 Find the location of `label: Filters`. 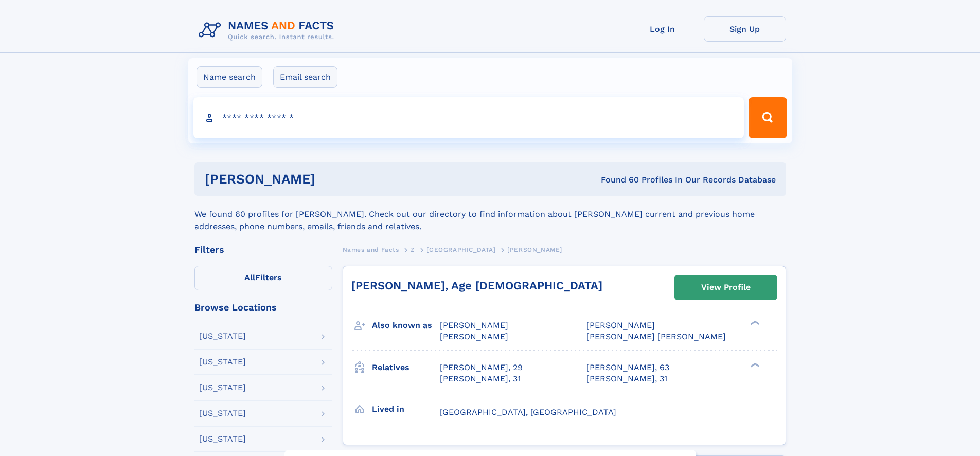

label: Filters is located at coordinates (263, 278).